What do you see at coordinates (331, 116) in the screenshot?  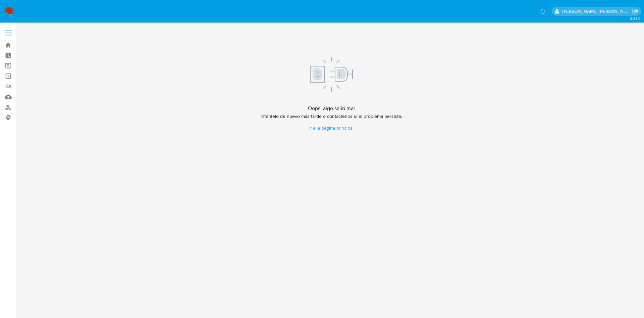 I see `p: Inténtelo de nuevo más tarde o contáctenos si el problema persiste.` at bounding box center [331, 116].